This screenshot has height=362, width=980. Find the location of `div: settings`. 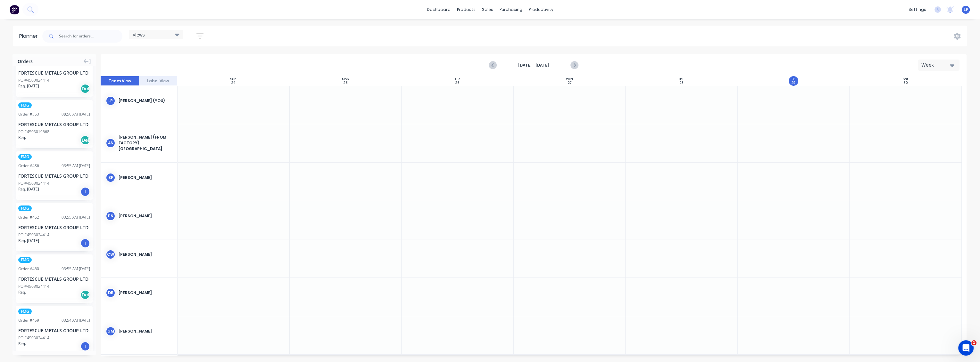

div: settings is located at coordinates (917, 9).